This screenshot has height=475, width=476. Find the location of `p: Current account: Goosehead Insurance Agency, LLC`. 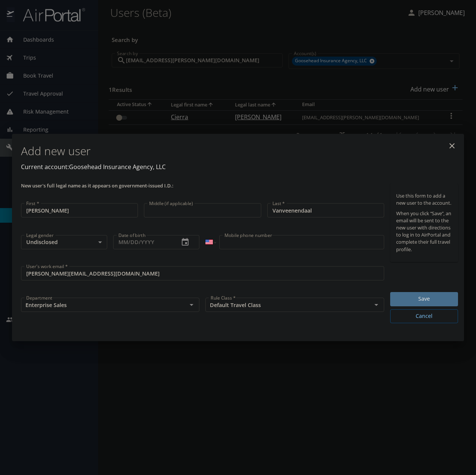

p: Current account: Goosehead Insurance Agency, LLC is located at coordinates (239, 167).